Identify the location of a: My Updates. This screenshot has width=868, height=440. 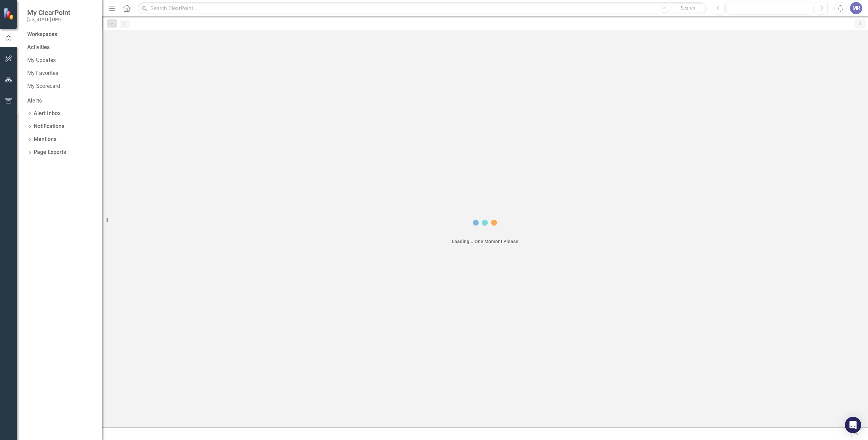
(62, 60).